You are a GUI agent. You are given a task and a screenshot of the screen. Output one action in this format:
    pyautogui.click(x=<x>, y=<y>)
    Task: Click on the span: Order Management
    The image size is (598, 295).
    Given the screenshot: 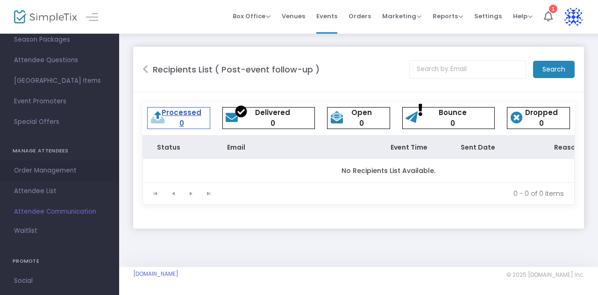 What is the action you would take?
    pyautogui.click(x=59, y=171)
    